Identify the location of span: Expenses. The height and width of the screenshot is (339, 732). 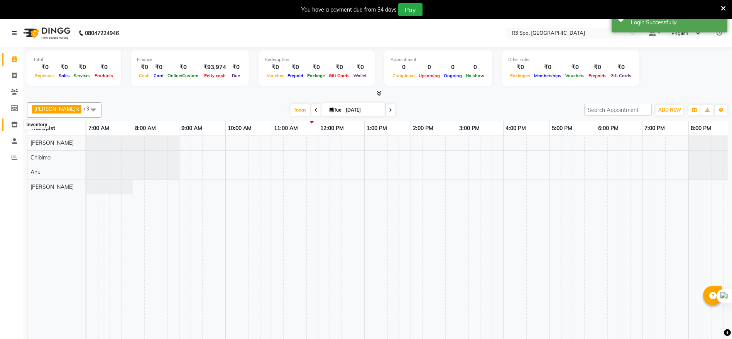
(45, 76).